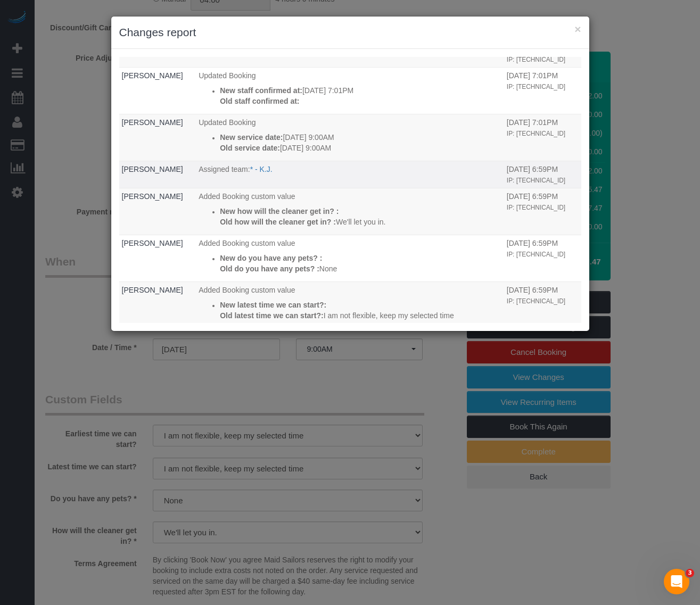  What do you see at coordinates (269, 269) in the screenshot?
I see `strong: Old do you have any pets? :` at bounding box center [269, 269].